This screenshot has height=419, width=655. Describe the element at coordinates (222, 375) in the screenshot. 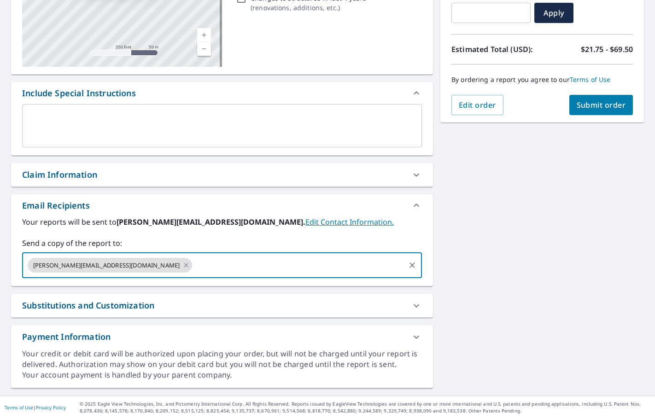

I see `div: Your account payment is handled by your parent company.` at that location.